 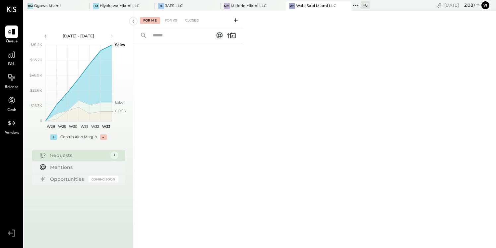 What do you see at coordinates (84, 127) in the screenshot?
I see `text: W31` at bounding box center [84, 127].